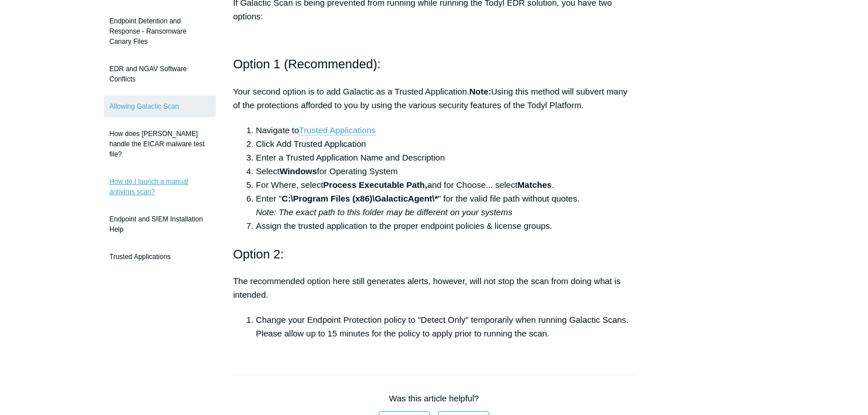 The height and width of the screenshot is (415, 868). What do you see at coordinates (160, 31) in the screenshot?
I see `a: Endpoint Detention and Response - Ransomware Canary Files` at bounding box center [160, 31].